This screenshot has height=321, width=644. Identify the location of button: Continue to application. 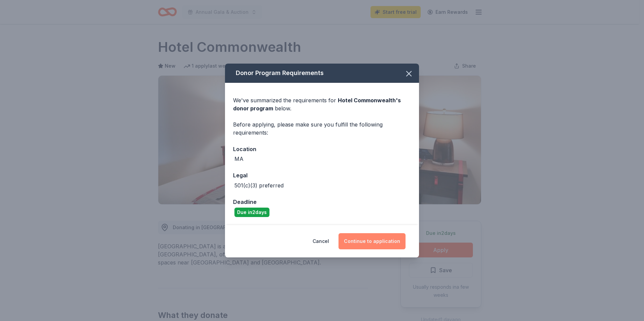
(371, 241).